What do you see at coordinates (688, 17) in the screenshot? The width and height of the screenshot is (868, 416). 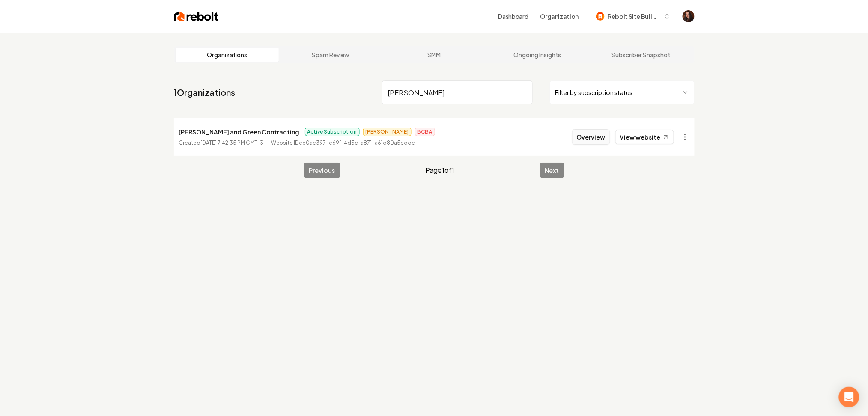 I see `button: Open user button` at bounding box center [688, 17].